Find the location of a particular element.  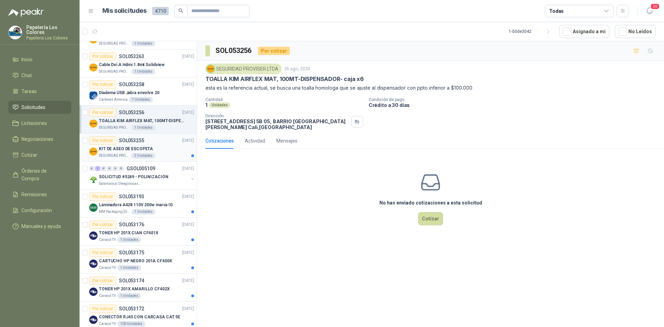

p: TONER HP 201X CIAN CF401X is located at coordinates (129, 233).